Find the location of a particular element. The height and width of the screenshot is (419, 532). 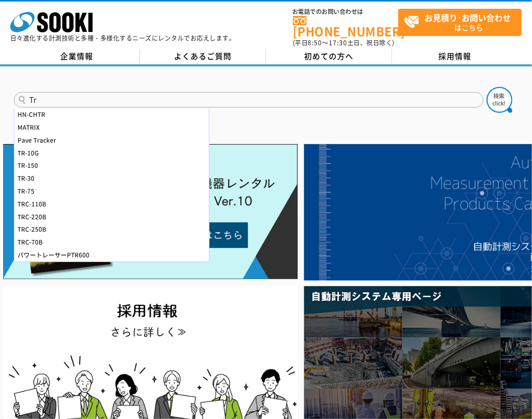

a: 初めての方へ is located at coordinates (329, 57).